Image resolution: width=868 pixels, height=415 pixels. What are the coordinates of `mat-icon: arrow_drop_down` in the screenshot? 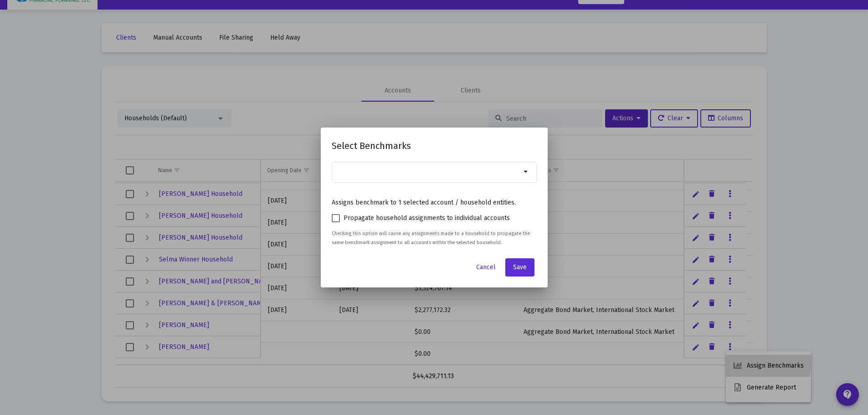 It's located at (526, 171).